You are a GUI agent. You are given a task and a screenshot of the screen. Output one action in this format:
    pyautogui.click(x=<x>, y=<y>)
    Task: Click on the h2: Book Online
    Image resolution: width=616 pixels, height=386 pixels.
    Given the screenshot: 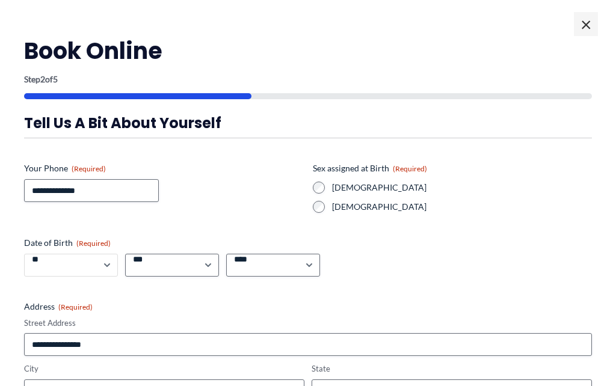 What is the action you would take?
    pyautogui.click(x=308, y=51)
    